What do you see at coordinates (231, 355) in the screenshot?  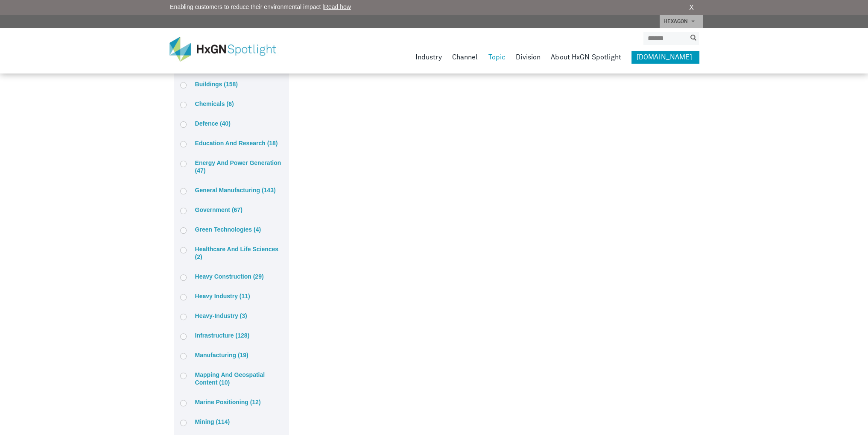 I see `label: Manufacturing (19)` at bounding box center [231, 355].